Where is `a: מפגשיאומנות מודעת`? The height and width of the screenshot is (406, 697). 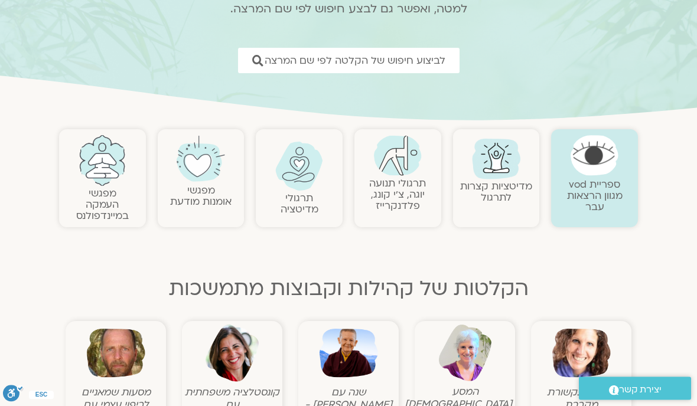
a: מפגשיאומנות מודעת is located at coordinates (201, 197).